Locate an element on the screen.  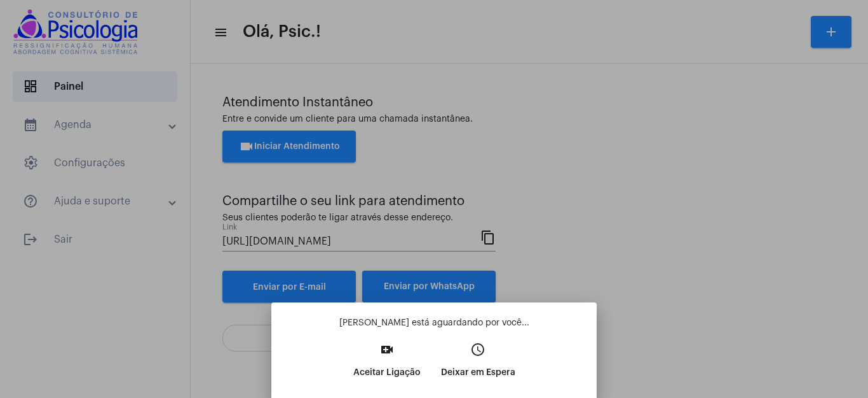
mat-icon: video_call is located at coordinates (387, 349).